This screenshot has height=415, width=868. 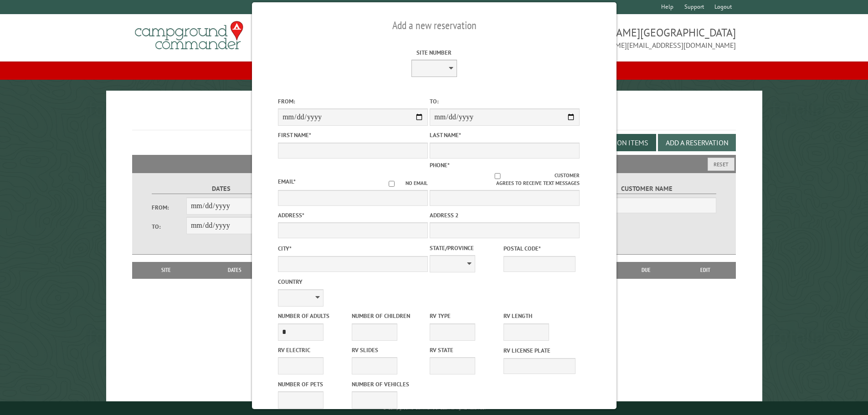 I want to click on label: RV Length, so click(x=539, y=316).